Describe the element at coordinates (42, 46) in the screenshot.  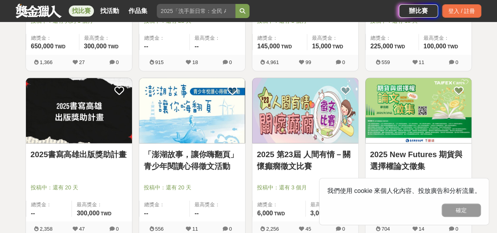
I see `span: 650,000` at that location.